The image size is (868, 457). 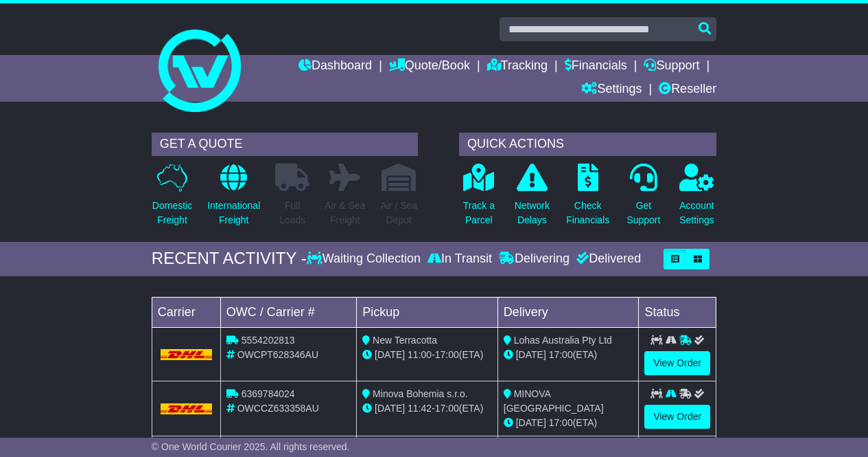 I want to click on a: Reseller, so click(x=688, y=90).